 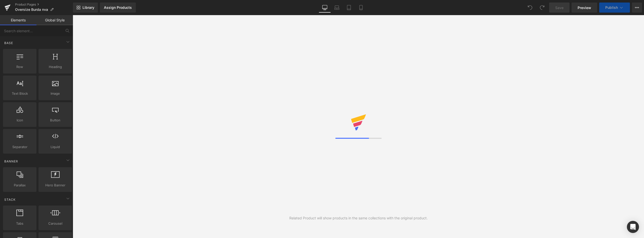 What do you see at coordinates (349, 8) in the screenshot?
I see `a: Tablet` at bounding box center [349, 8].